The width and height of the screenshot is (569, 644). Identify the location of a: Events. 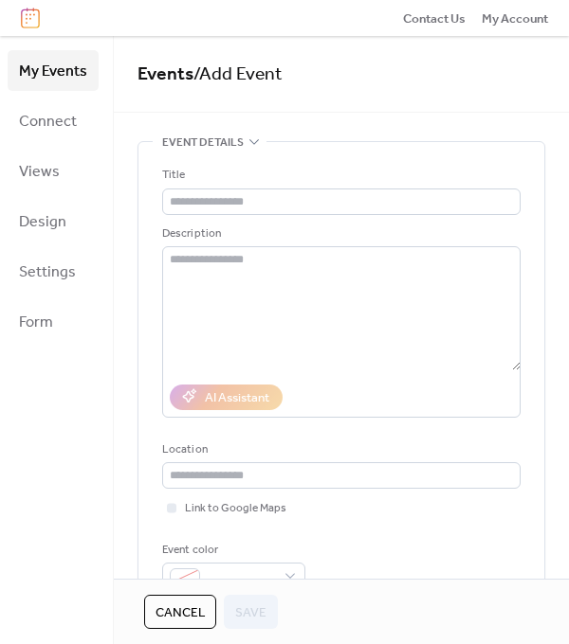
(165, 74).